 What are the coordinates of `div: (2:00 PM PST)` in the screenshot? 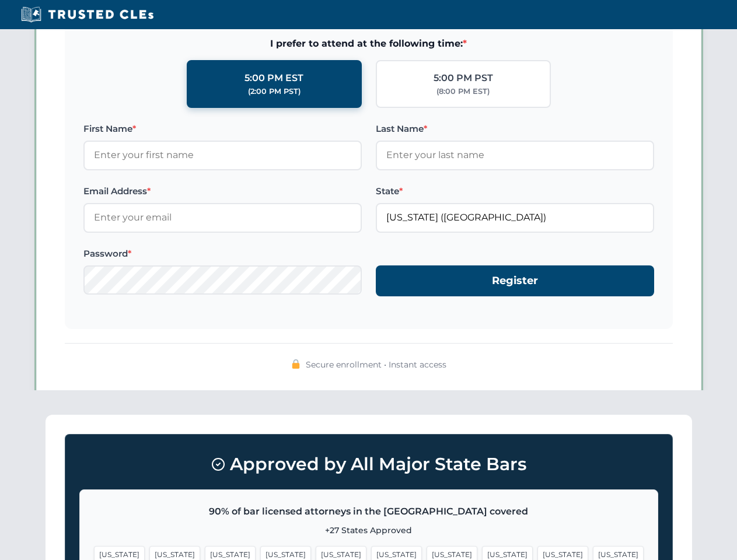 It's located at (274, 92).